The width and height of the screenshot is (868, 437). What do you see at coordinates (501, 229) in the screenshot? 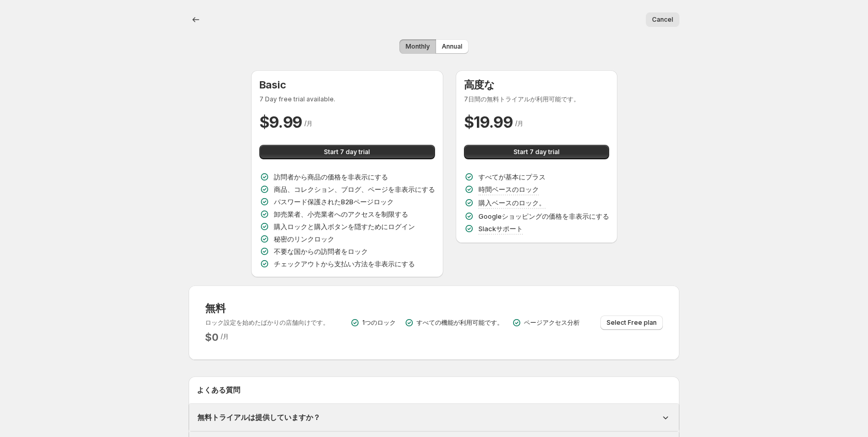
I see `p: Slackサポート` at bounding box center [501, 229].